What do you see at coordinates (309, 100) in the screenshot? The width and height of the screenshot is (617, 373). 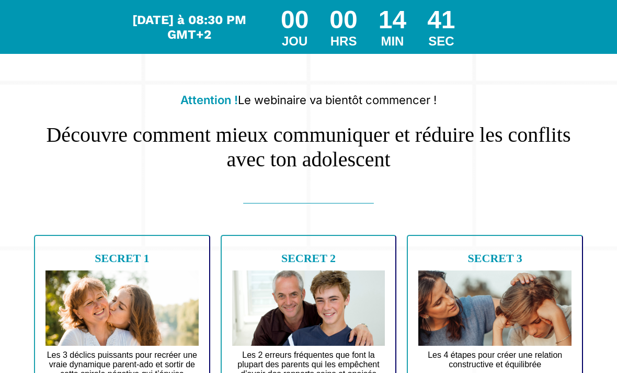 I see `h2: Le webinaire va bientôt commencer !` at bounding box center [309, 100].